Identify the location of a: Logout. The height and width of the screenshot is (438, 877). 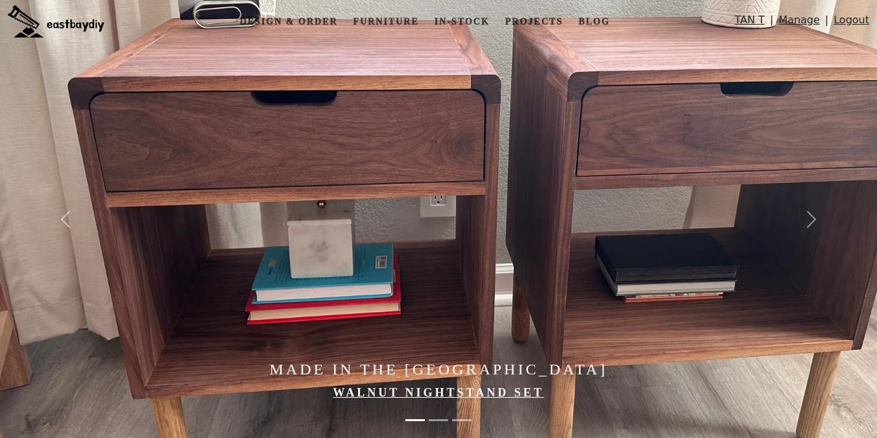
(851, 23).